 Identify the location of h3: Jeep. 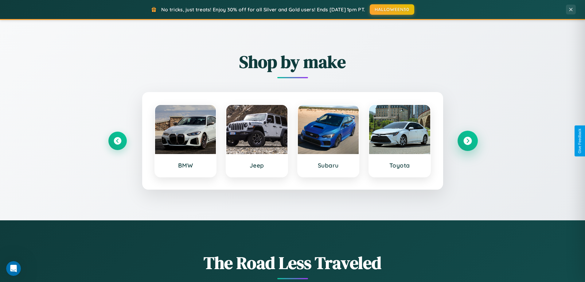
(257, 165).